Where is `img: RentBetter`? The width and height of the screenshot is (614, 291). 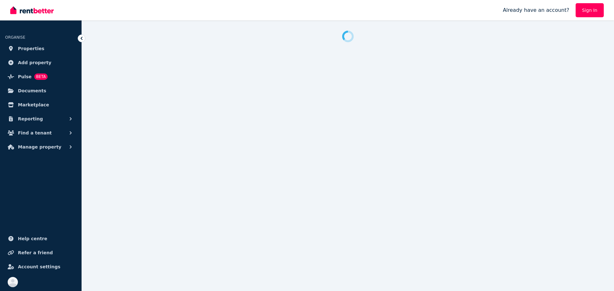 img: RentBetter is located at coordinates (32, 10).